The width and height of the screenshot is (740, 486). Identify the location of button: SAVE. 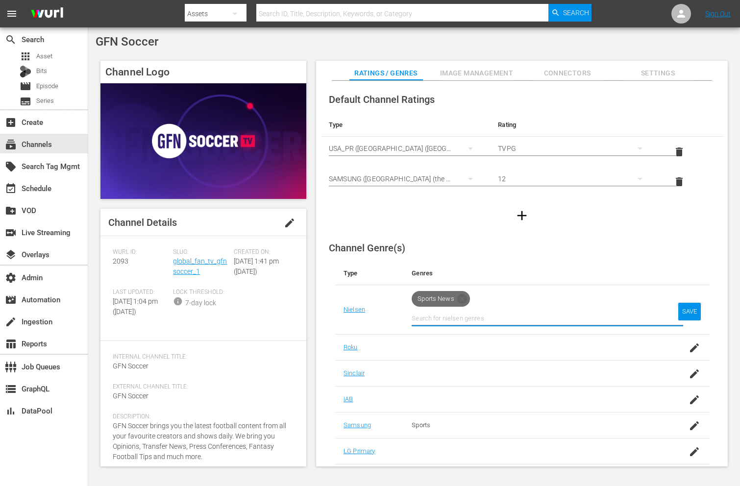
(689, 312).